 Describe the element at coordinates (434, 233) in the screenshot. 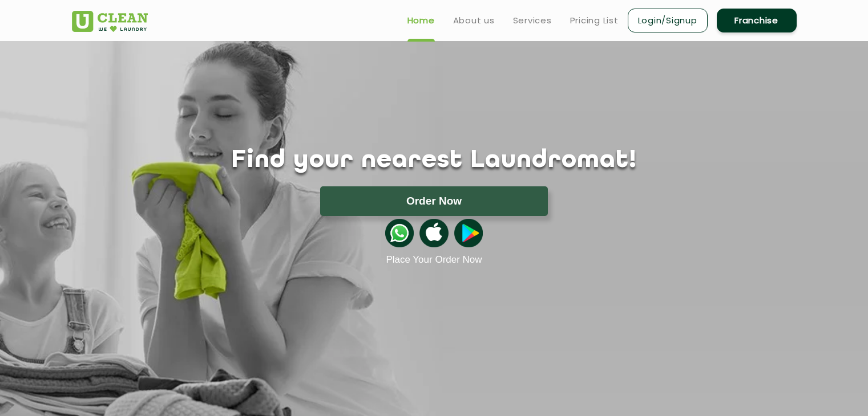

I see `img: apple-icon.png` at that location.